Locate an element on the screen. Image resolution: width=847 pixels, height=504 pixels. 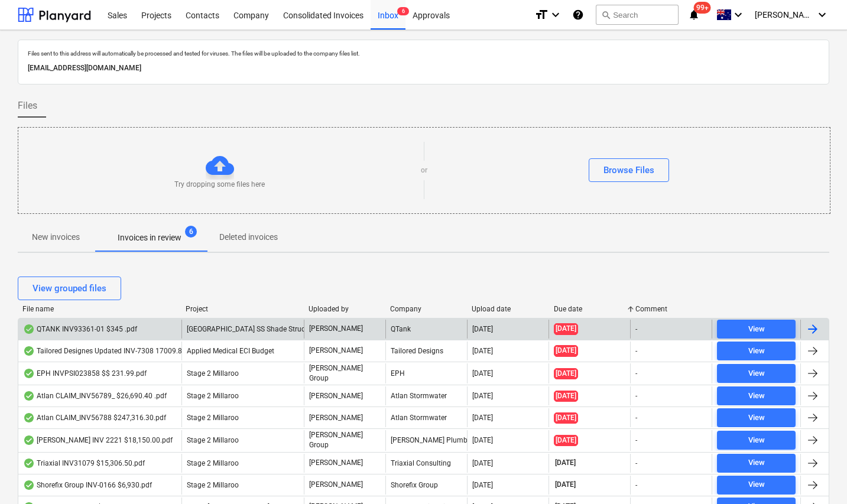
div: QTank is located at coordinates (426, 329).